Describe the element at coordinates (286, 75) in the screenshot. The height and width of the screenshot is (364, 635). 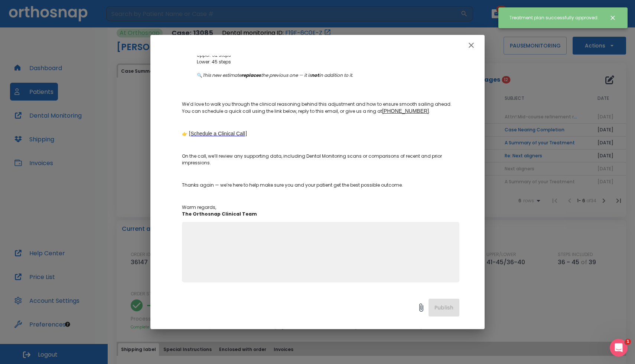
I see `em: the previous one — it is` at that location.